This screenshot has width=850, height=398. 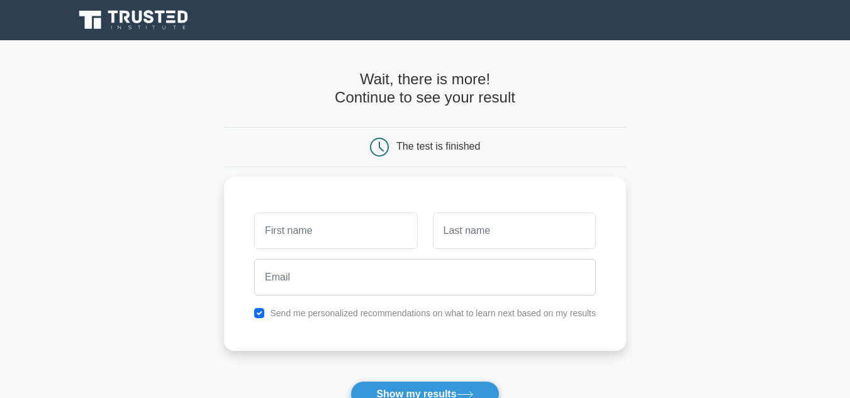 I want to click on input: Email, so click(x=425, y=278).